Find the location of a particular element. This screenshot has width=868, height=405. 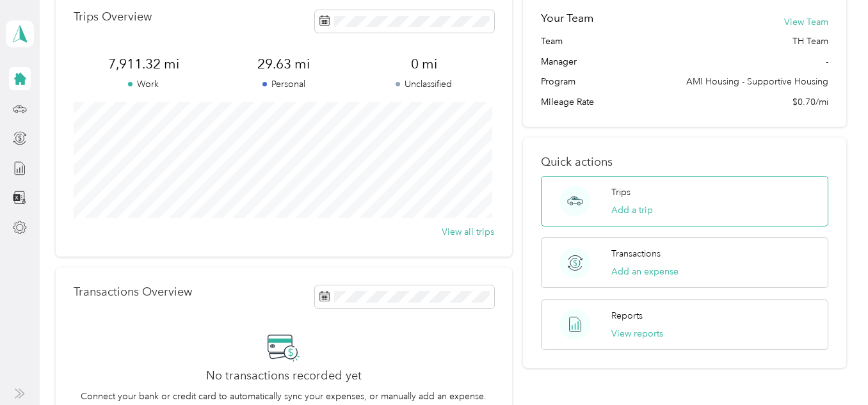

span: Manager is located at coordinates (559, 61).